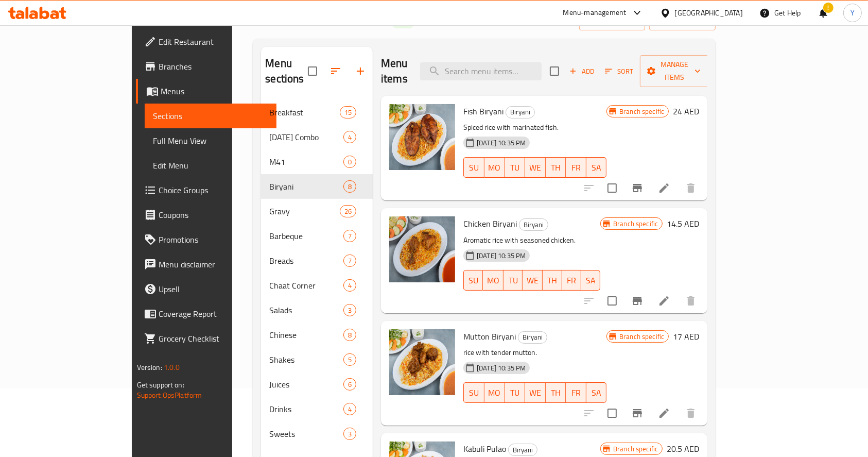  What do you see at coordinates (206, 190) in the screenshot?
I see `a: Choice Groups` at bounding box center [206, 190].